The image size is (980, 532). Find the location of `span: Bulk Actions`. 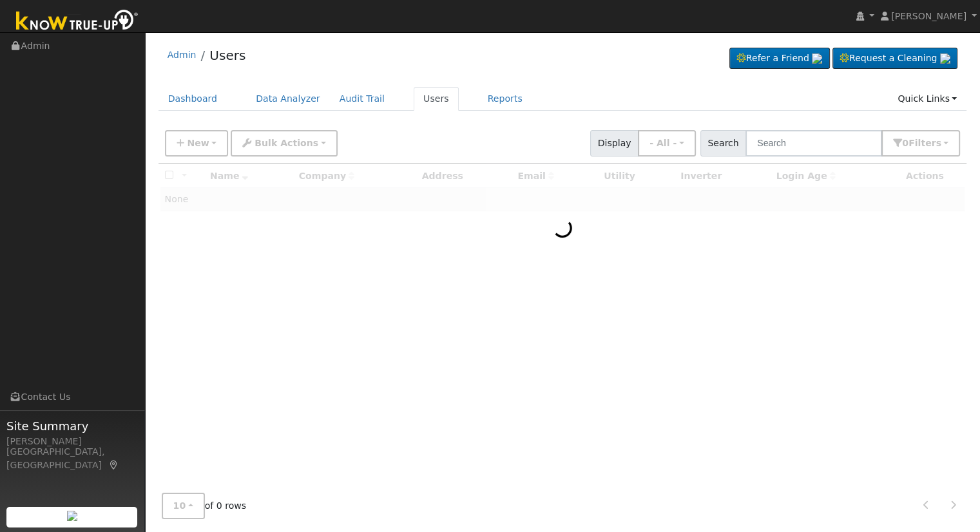

span: Bulk Actions is located at coordinates (286, 143).